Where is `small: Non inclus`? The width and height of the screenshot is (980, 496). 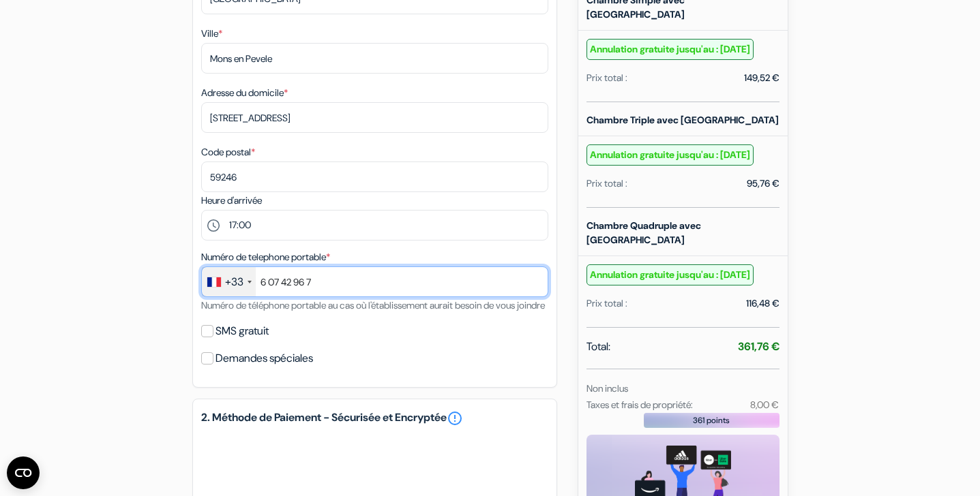
small: Non inclus is located at coordinates (607, 388).